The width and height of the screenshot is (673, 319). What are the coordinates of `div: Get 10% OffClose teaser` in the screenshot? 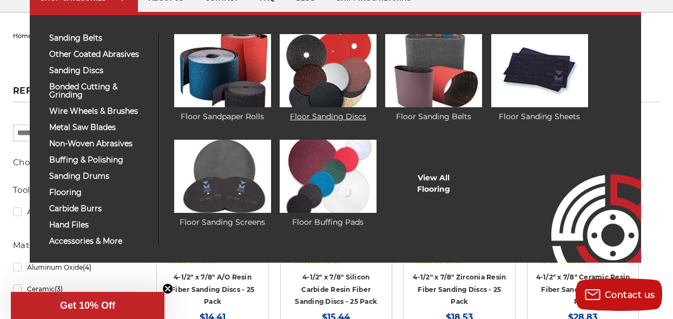 It's located at (88, 305).